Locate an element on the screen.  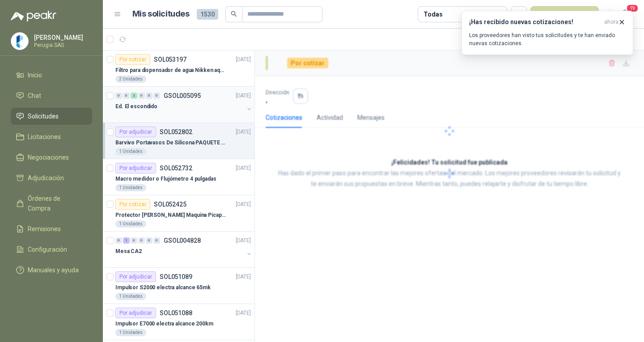
span: Órdenes de Compra is located at coordinates (55, 203).